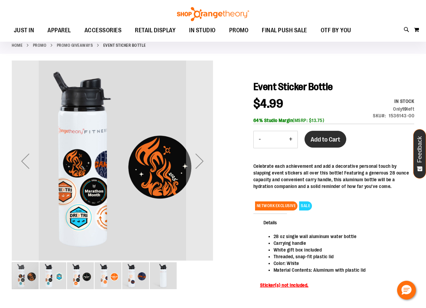  I want to click on li: Carrying handle, so click(341, 243).